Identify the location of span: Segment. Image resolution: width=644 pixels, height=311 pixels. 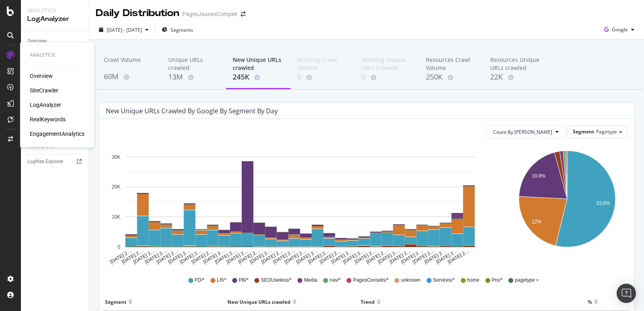
(583, 132).